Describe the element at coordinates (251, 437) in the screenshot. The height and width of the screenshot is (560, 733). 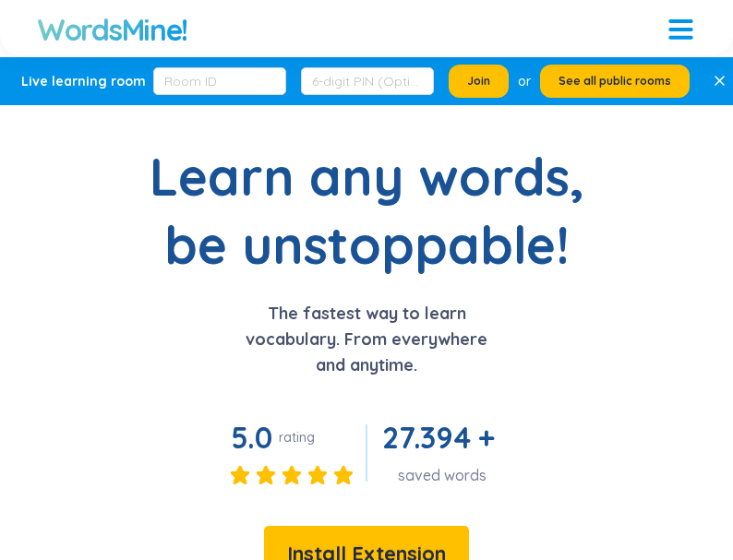
I see `span: 5.0` at that location.